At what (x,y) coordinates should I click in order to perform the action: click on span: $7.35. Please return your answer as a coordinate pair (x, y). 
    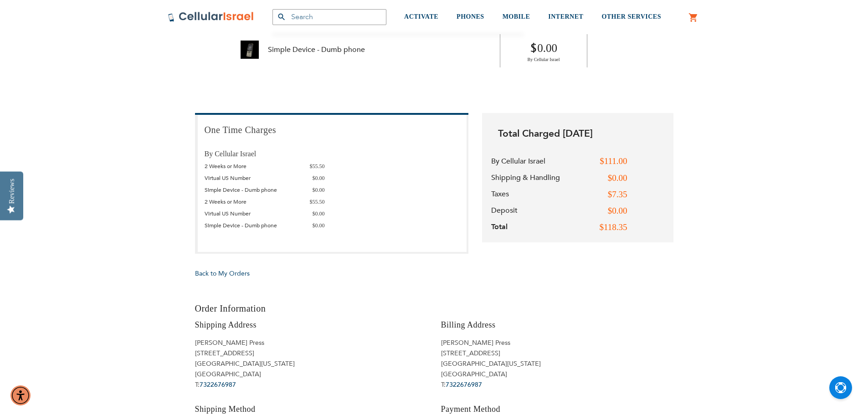
    Looking at the image, I should click on (617, 194).